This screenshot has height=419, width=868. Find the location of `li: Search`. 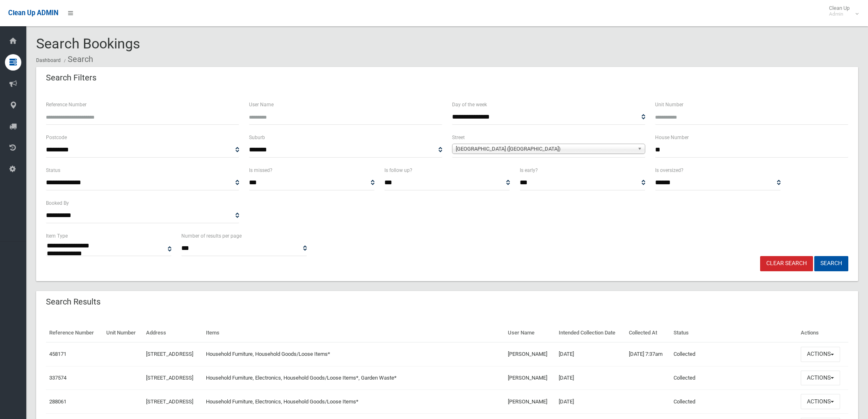

li: Search is located at coordinates (77, 59).